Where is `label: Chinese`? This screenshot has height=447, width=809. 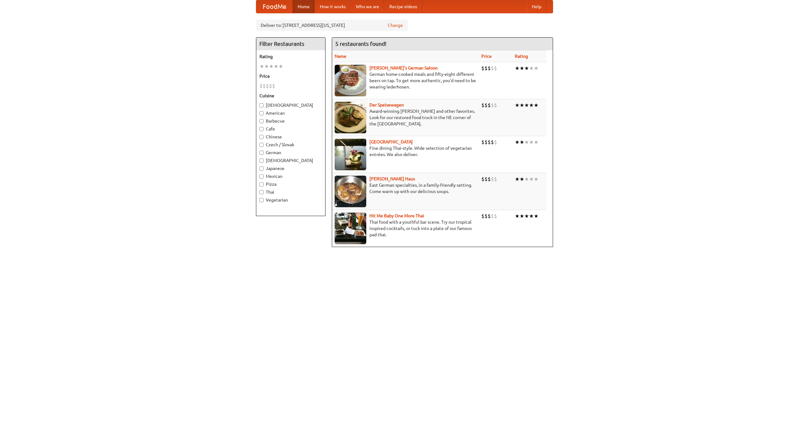 label: Chinese is located at coordinates (291, 137).